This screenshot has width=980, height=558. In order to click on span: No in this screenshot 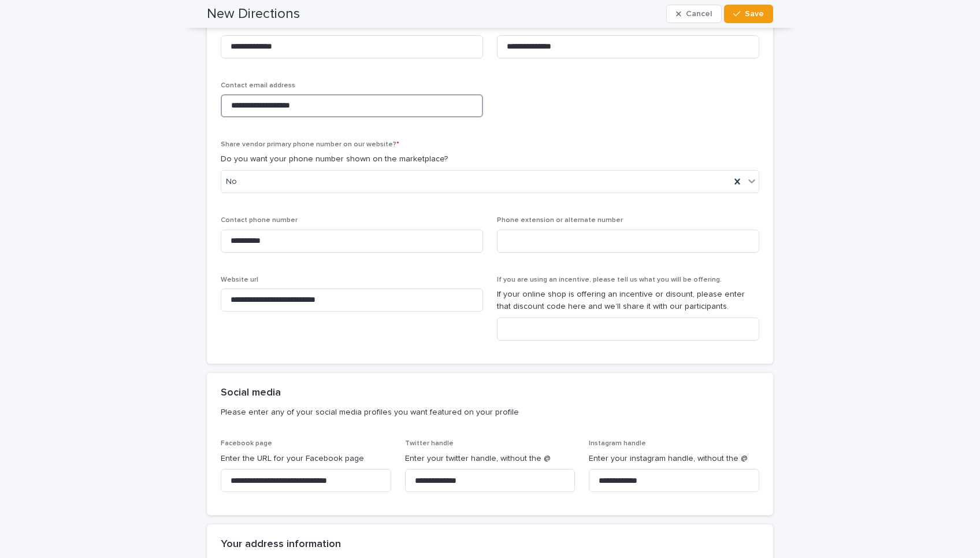, I will do `click(231, 181)`.